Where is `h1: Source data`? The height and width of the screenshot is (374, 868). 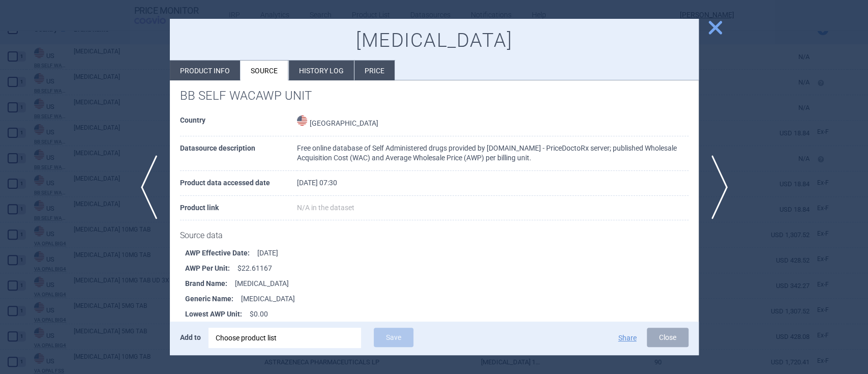
h1: Source data is located at coordinates (434, 235).